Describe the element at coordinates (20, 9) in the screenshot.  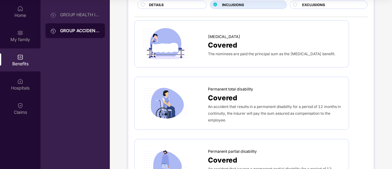
I see `img: svg+xml;base64,PHN2ZyBpZD0iSG9tZSIgeG1sbnM9Imh0dHA6Ly93d3cudzMub3JnLzIwMDAvc3ZnIiB3aWR0aD0iMjAiIG...` at that location.